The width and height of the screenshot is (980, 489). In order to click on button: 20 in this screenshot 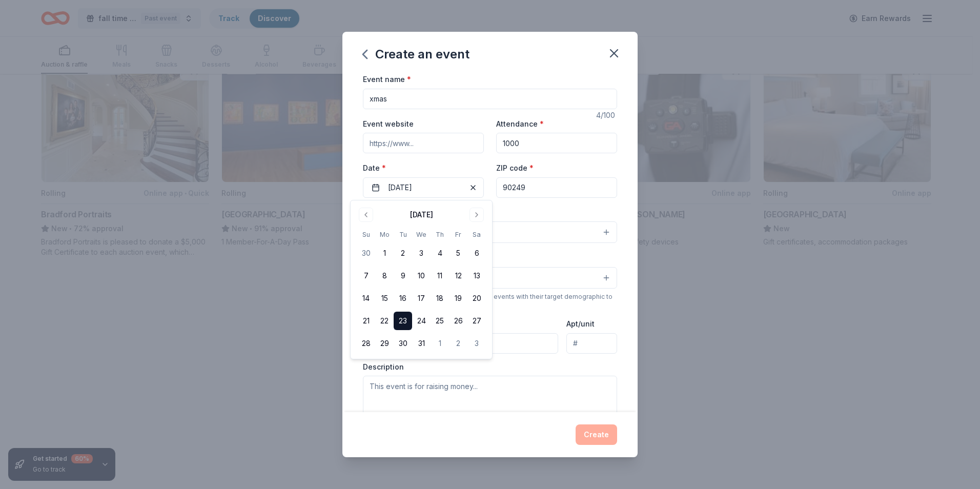, I will do `click(476, 299)`.